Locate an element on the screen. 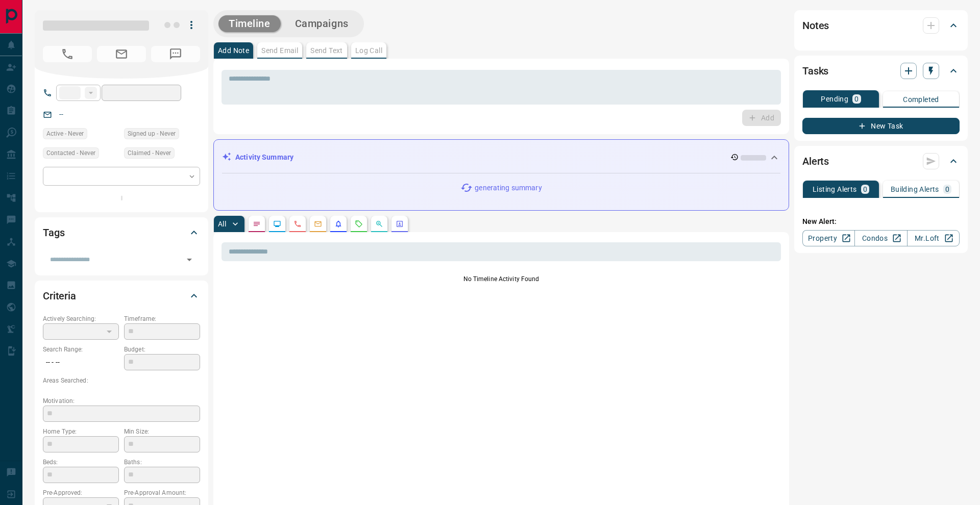 This screenshot has height=505, width=980. svg: Calls is located at coordinates (298, 224).